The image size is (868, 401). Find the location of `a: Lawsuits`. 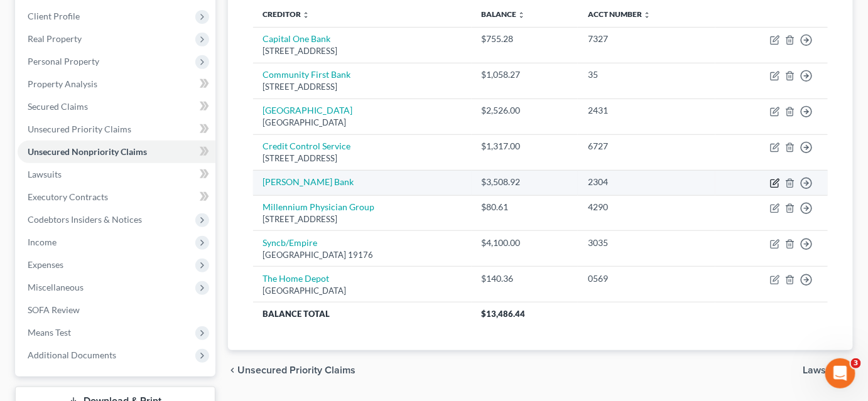

a: Lawsuits is located at coordinates (116, 174).